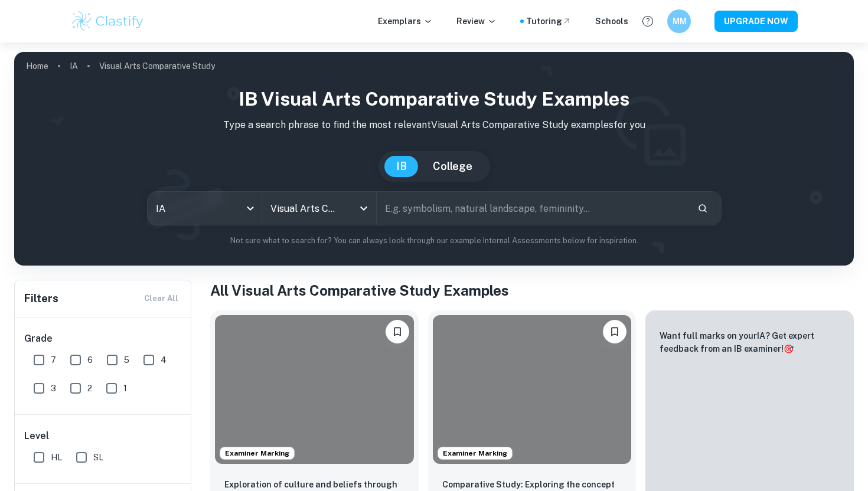 Image resolution: width=868 pixels, height=491 pixels. What do you see at coordinates (53, 360) in the screenshot?
I see `span: 7` at bounding box center [53, 360].